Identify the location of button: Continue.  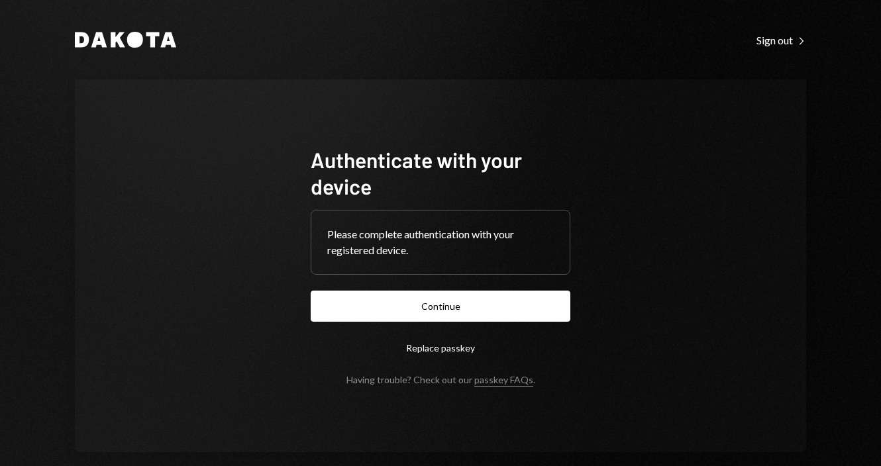
(440, 306).